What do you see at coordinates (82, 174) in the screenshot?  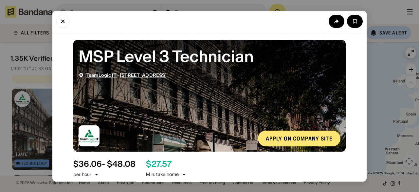 I see `div: per hour` at bounding box center [82, 174].